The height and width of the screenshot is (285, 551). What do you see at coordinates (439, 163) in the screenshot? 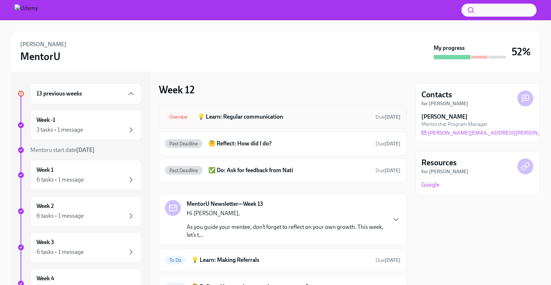
I see `h4: Resources` at bounding box center [439, 163].